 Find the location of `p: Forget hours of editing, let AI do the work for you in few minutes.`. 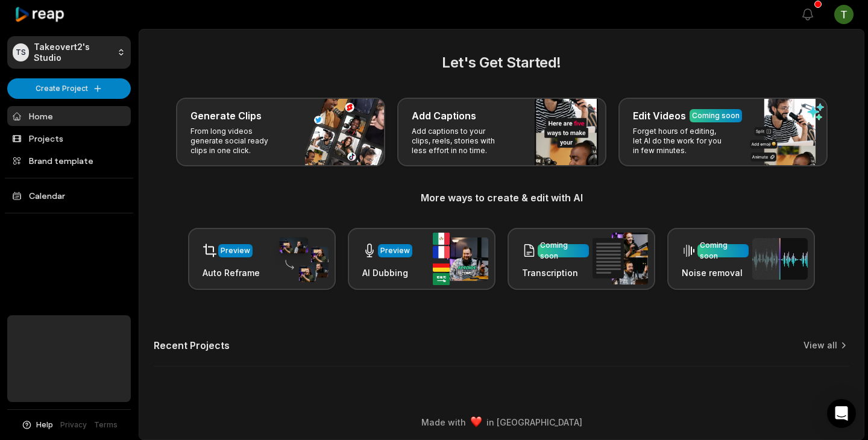

p: Forget hours of editing, let AI do the work for you in few minutes. is located at coordinates (679, 141).